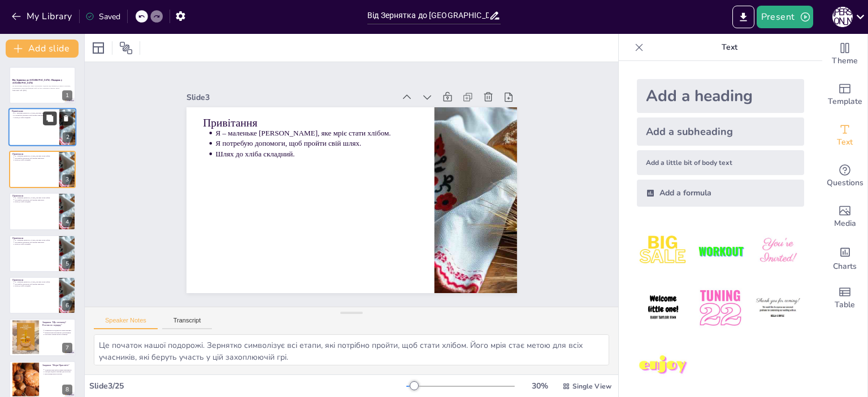 The height and width of the screenshot is (397, 868). Describe the element at coordinates (50, 118) in the screenshot. I see `button: Duplicate Slide` at that location.